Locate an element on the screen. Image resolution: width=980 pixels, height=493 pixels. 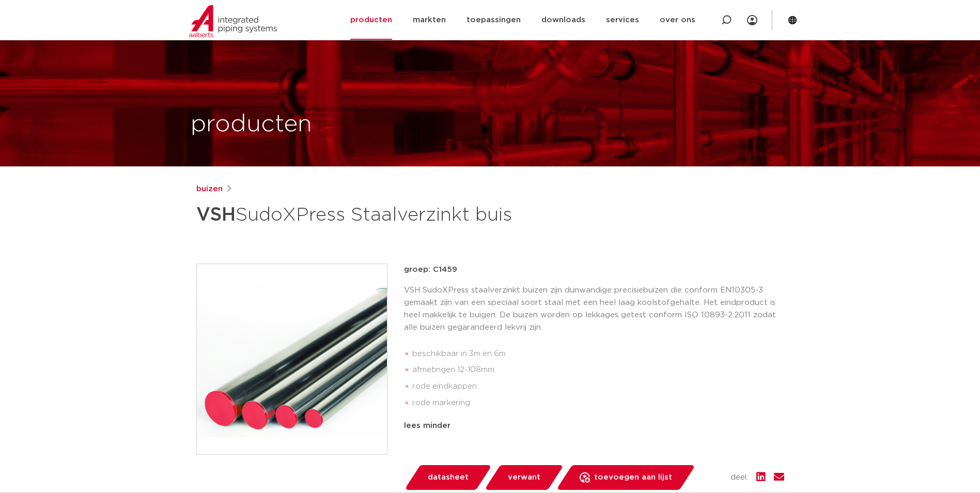
span: deel: is located at coordinates (740, 477).